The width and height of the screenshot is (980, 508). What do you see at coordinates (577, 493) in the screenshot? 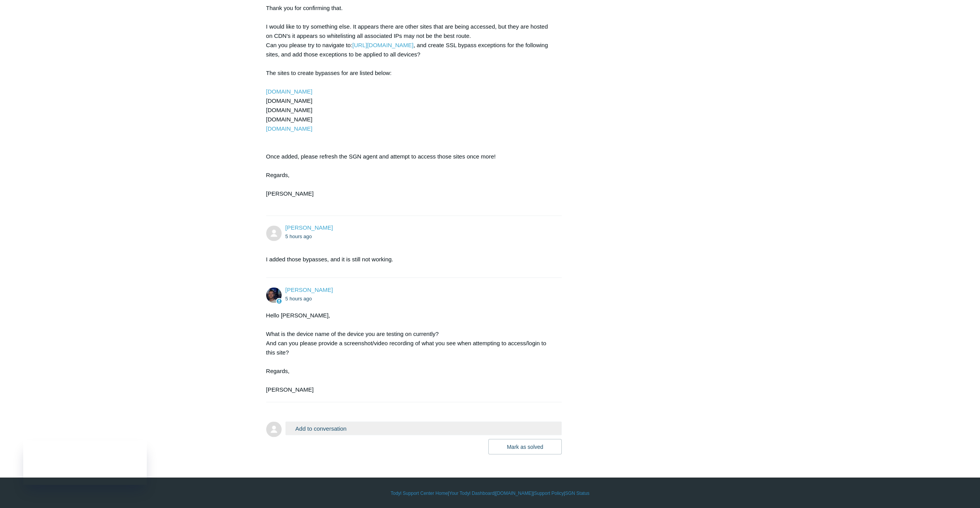
I see `a: SGN Status` at bounding box center [577, 493].